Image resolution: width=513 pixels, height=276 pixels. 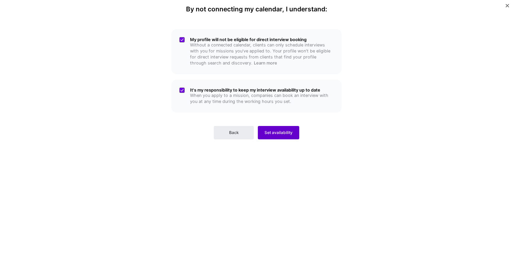 I want to click on a: Learn more, so click(x=266, y=63).